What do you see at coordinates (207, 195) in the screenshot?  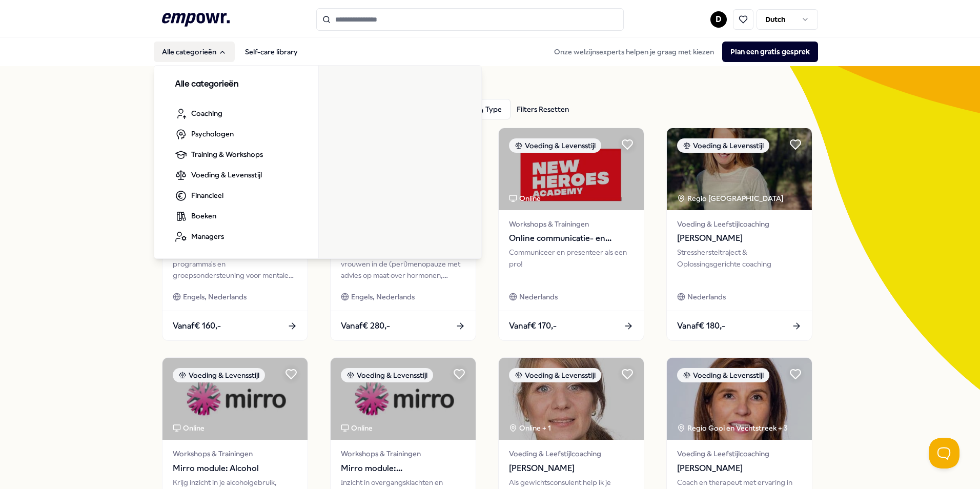 I see `span: Financieel` at bounding box center [207, 195].